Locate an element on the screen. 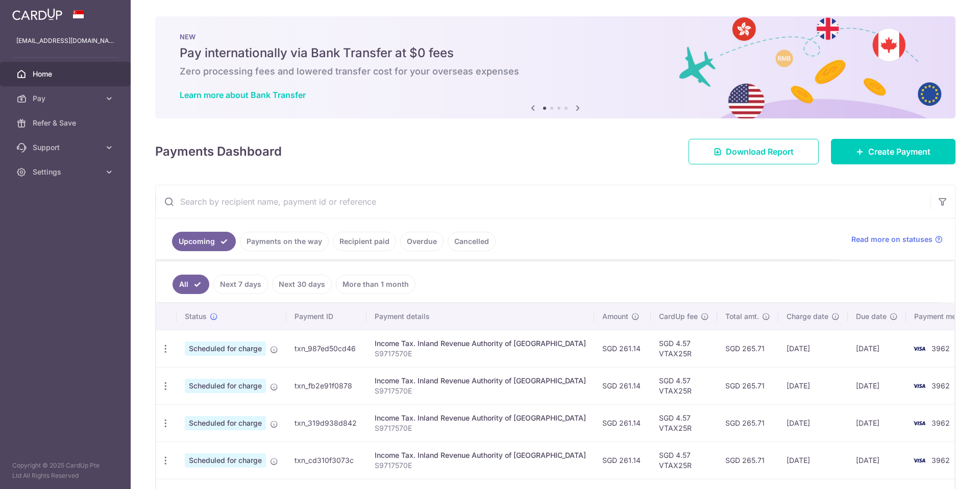 The width and height of the screenshot is (980, 489). p: NEW is located at coordinates (555, 37).